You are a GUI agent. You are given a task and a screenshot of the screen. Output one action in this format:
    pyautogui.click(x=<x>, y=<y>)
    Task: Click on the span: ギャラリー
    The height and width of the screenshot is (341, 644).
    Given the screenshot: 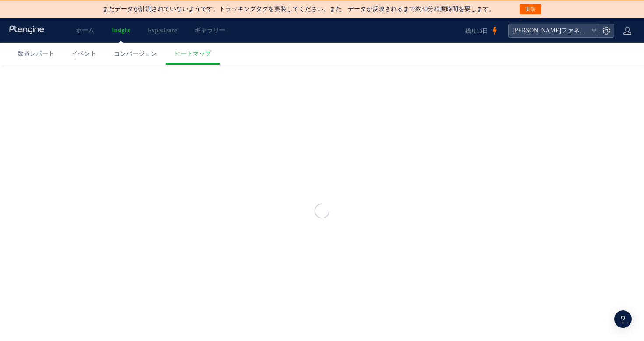 What is the action you would take?
    pyautogui.click(x=216, y=31)
    